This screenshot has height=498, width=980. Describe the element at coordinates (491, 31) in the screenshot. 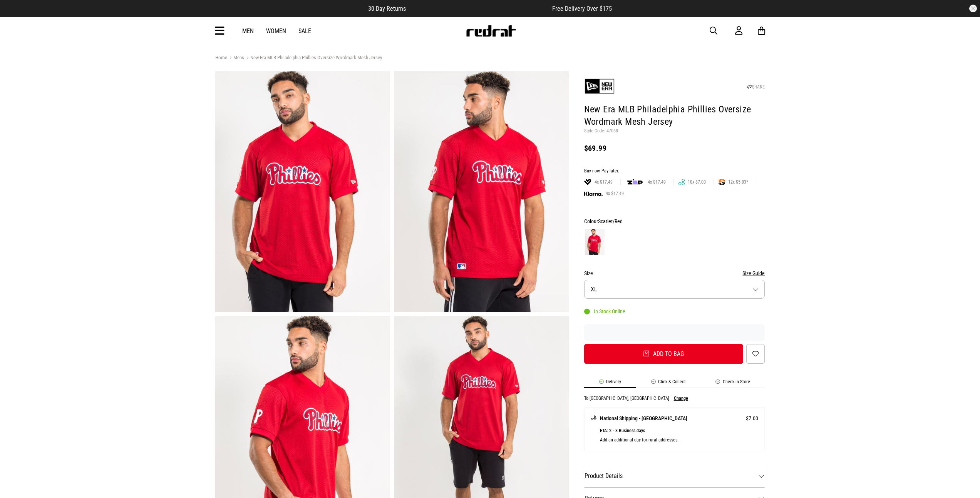

I see `img: Redrat logo` at that location.